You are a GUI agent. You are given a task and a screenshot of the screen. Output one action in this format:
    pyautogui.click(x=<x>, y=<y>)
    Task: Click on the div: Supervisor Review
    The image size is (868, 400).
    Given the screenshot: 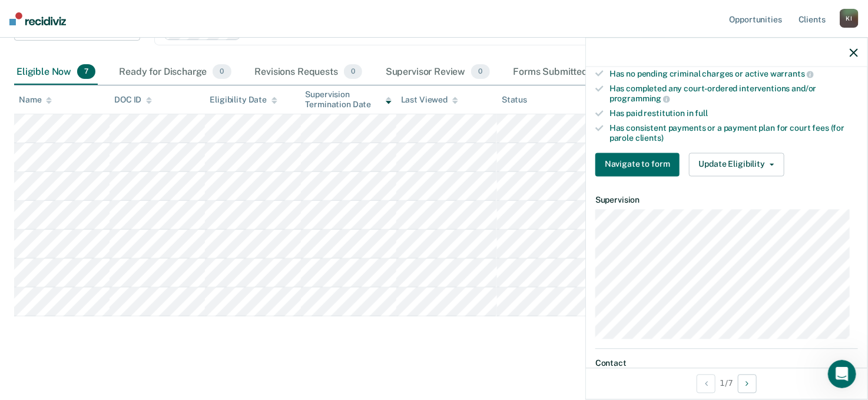 What is the action you would take?
    pyautogui.click(x=437, y=73)
    